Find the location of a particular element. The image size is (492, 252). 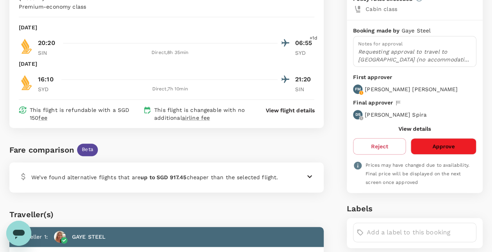

p: Final approver is located at coordinates (373, 103).